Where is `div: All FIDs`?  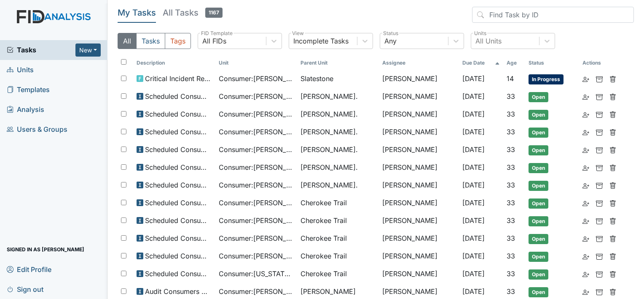 div: All FIDs is located at coordinates (214, 41).